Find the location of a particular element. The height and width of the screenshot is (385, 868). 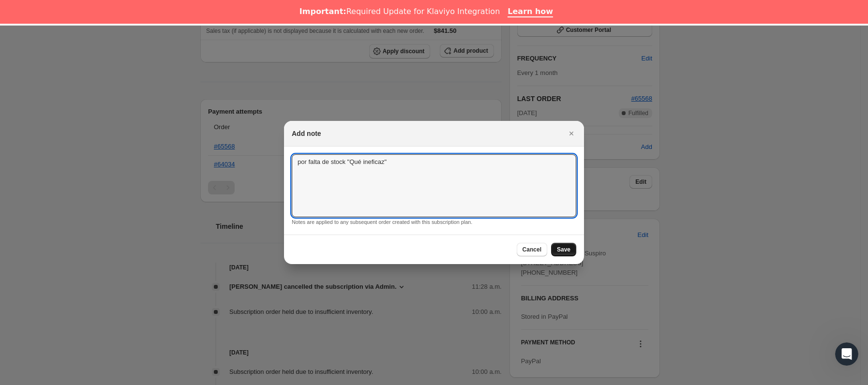

div: Required Update for Klaviyo Integration is located at coordinates (400, 12).